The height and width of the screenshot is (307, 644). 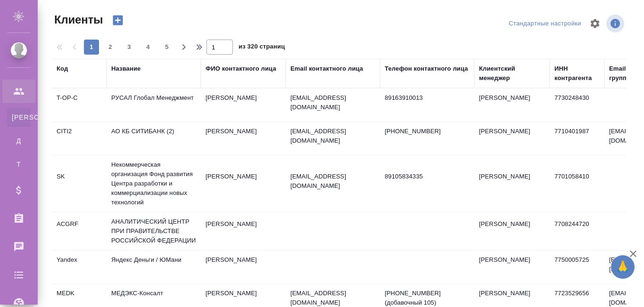 What do you see at coordinates (545, 23) in the screenshot?
I see `div: split button` at bounding box center [545, 23].